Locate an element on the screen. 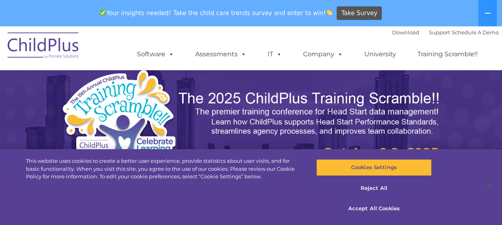  span: Your insights needed! Take the child care trends survey and enter to win! is located at coordinates (216, 13).